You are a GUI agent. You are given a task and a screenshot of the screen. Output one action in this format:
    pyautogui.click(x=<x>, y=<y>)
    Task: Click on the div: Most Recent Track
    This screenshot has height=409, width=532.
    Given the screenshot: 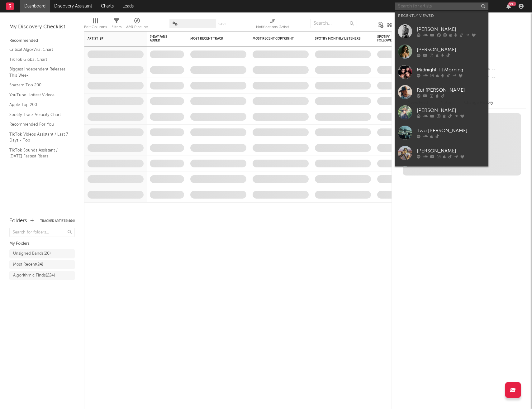 What is the action you would take?
    pyautogui.click(x=214, y=39)
    